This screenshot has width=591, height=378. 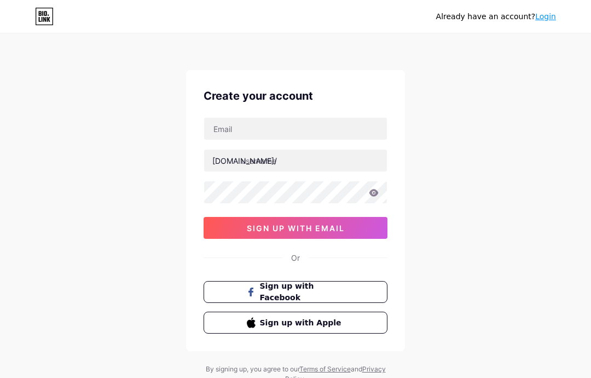 I want to click on span: Sign up with Facebook, so click(x=302, y=292).